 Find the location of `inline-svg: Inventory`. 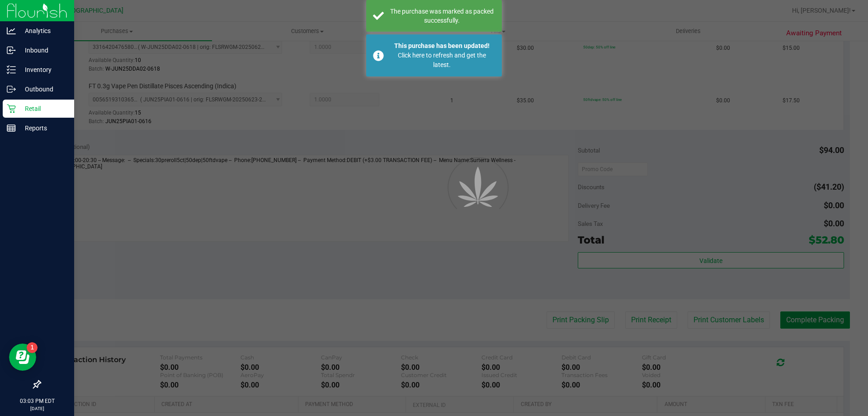

inline-svg: Inventory is located at coordinates (11, 70).